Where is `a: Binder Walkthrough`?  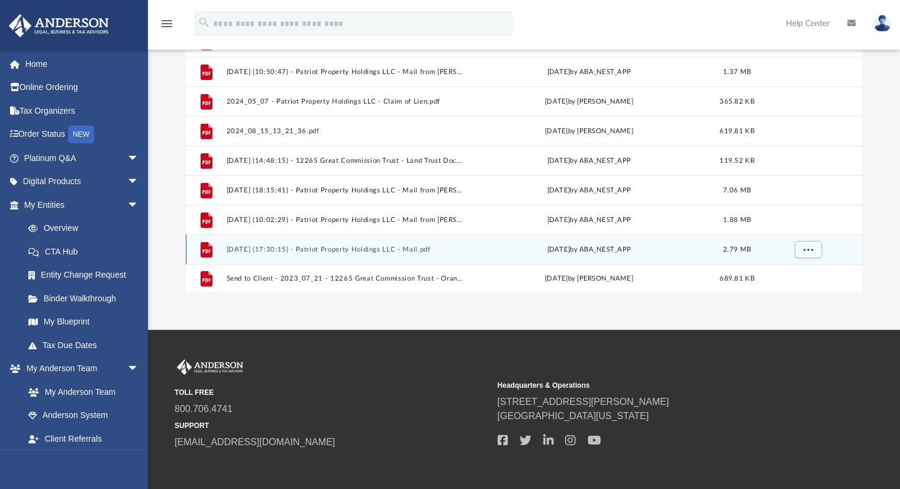
a: Binder Walkthrough is located at coordinates (86, 298).